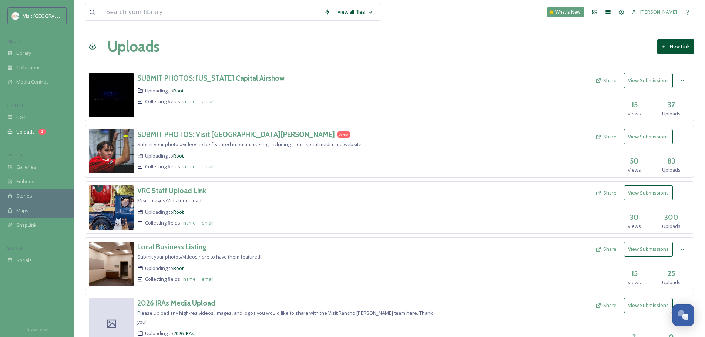 This screenshot has width=705, height=337. Describe the element at coordinates (671, 217) in the screenshot. I see `h3: 300` at that location.